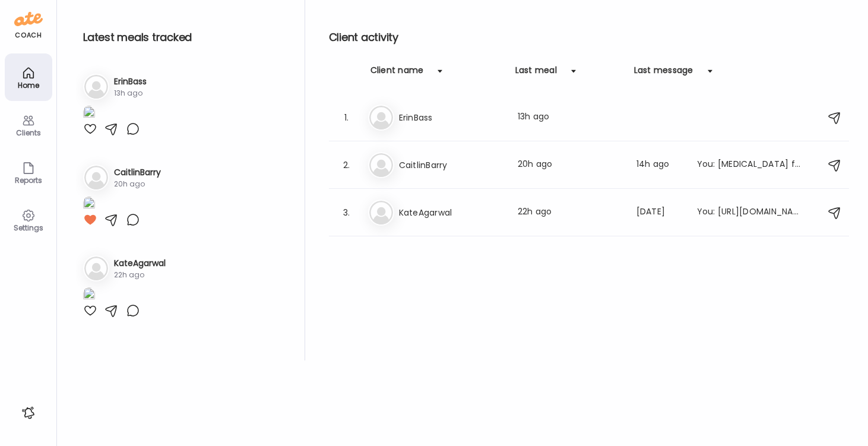  I want to click on div: 14h ago, so click(660, 165).